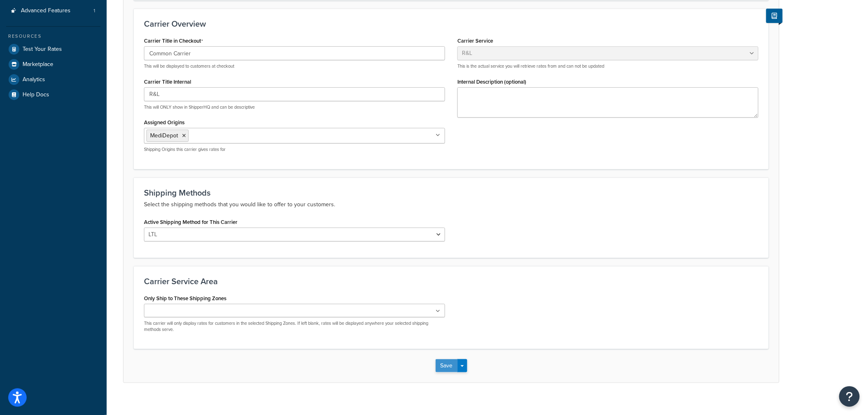  What do you see at coordinates (294, 66) in the screenshot?
I see `p: This will be displayed to customers at checkout` at bounding box center [294, 66].